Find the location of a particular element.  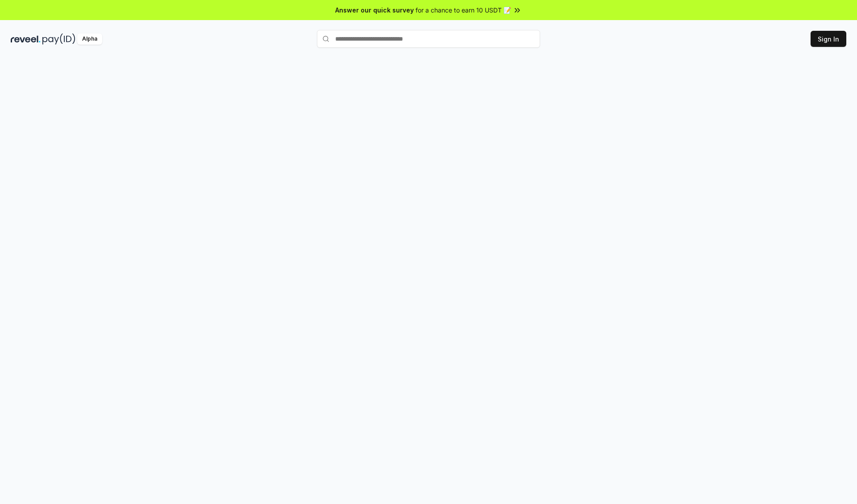

span: for a chance to earn 10 USDT 📝 is located at coordinates (463, 10).